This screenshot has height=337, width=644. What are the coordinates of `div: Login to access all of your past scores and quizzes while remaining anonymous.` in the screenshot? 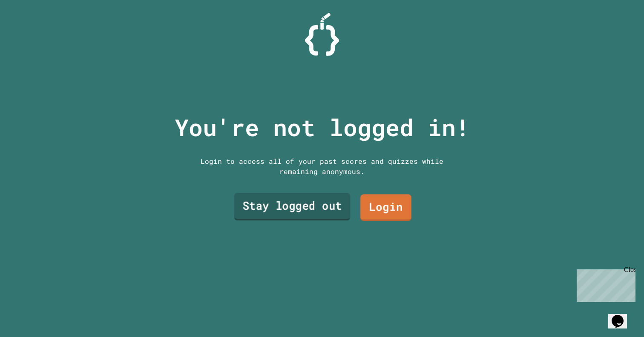 It's located at (322, 167).